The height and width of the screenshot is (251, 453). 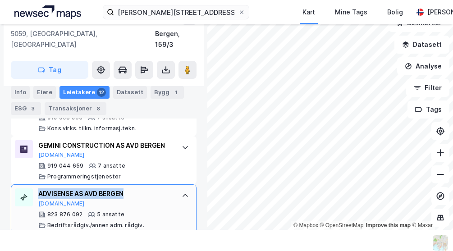 I want to click on div: 5 ansatte, so click(x=110, y=214).